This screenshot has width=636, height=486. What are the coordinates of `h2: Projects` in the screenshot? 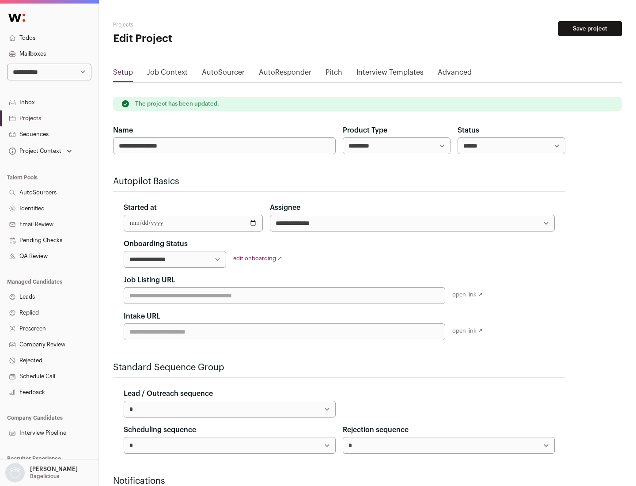 It's located at (198, 25).